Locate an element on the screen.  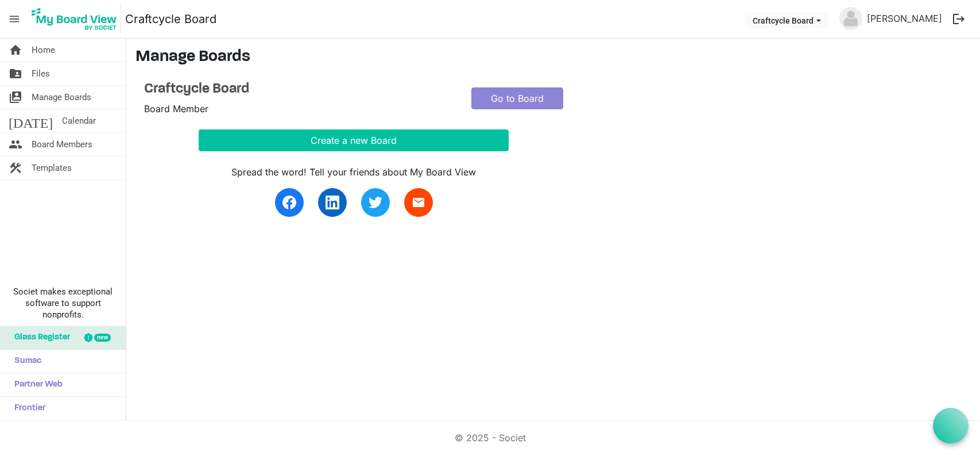
span: Sumac is located at coordinates (24, 361).